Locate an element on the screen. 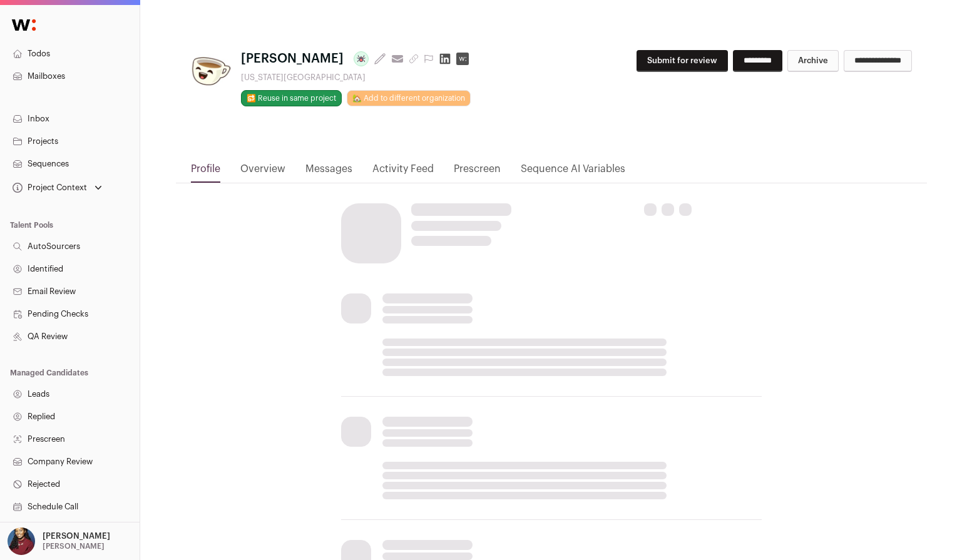 The image size is (962, 560). a: Prescreen is located at coordinates (477, 172).